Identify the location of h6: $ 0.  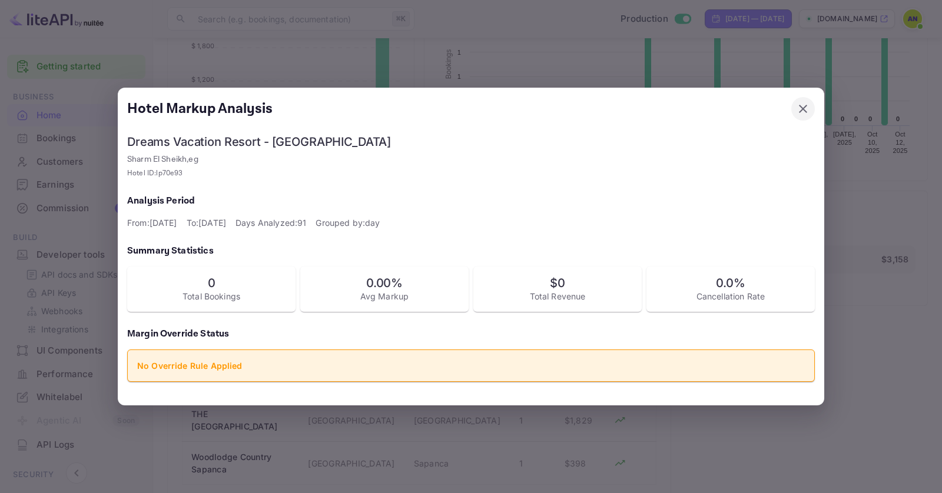
(557, 283).